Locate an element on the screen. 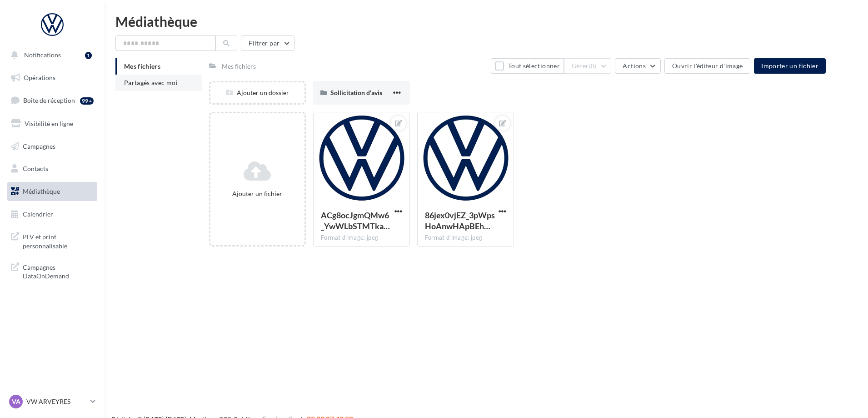 Image resolution: width=868 pixels, height=418 pixels. span: Mes fichiers is located at coordinates (142, 66).